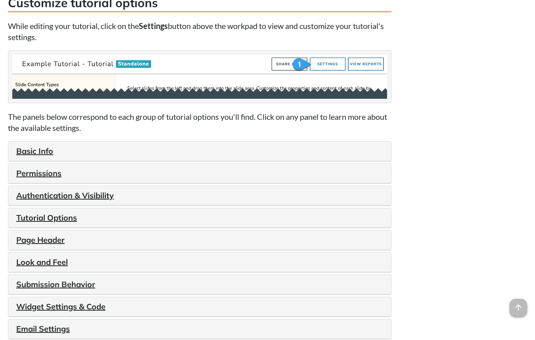 This screenshot has width=535, height=340. I want to click on a: Submission Behavior, so click(55, 284).